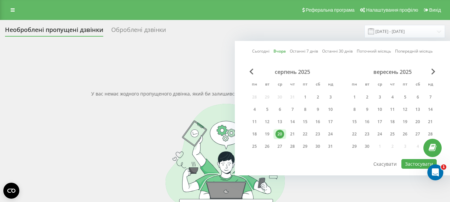 Image resolution: width=450 pixels, height=202 pixels. What do you see at coordinates (405, 110) in the screenshot?
I see `div: пт 12 вер 2025 р.` at bounding box center [405, 110].